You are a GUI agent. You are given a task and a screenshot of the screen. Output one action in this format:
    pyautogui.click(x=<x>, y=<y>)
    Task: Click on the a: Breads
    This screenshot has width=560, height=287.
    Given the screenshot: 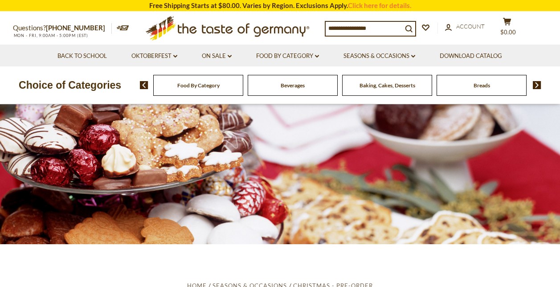 What is the action you would take?
    pyautogui.click(x=481, y=85)
    